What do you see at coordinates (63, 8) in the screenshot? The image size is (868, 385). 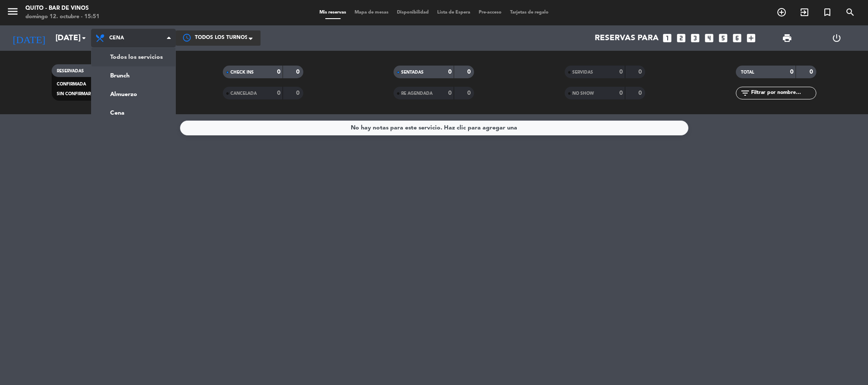 I see `div: Quito - Bar de Vinos` at bounding box center [63, 8].